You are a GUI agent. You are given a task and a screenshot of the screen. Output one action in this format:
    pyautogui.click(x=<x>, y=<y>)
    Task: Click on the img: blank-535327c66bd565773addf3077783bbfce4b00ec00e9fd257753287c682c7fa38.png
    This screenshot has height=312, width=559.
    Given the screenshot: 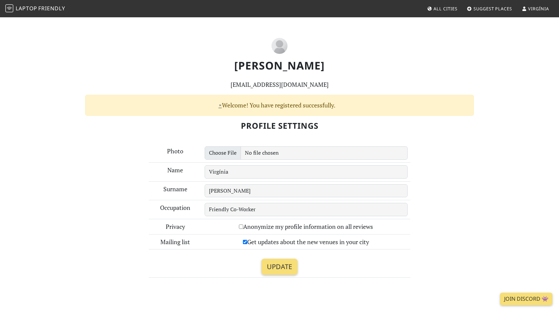 What is the action you would take?
    pyautogui.click(x=280, y=46)
    